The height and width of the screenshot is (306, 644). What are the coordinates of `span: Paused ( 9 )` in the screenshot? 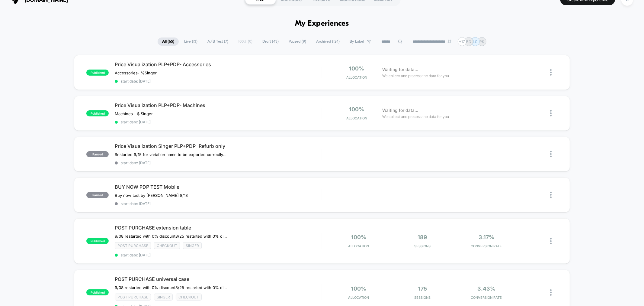 It's located at (297, 41).